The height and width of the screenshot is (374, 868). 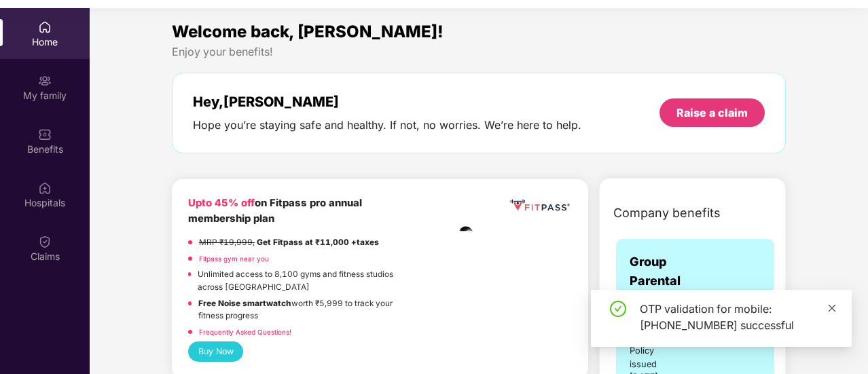 I want to click on img: svg+xml;base64,PHN2ZyB3aWR0aD0iMjAiIGhlaWdodD0iMjAiIHZpZXdCb3g9IjAgMCAyMCAyMCIgZmlsbD0ibm9uZSIgeG..., so click(x=45, y=81).